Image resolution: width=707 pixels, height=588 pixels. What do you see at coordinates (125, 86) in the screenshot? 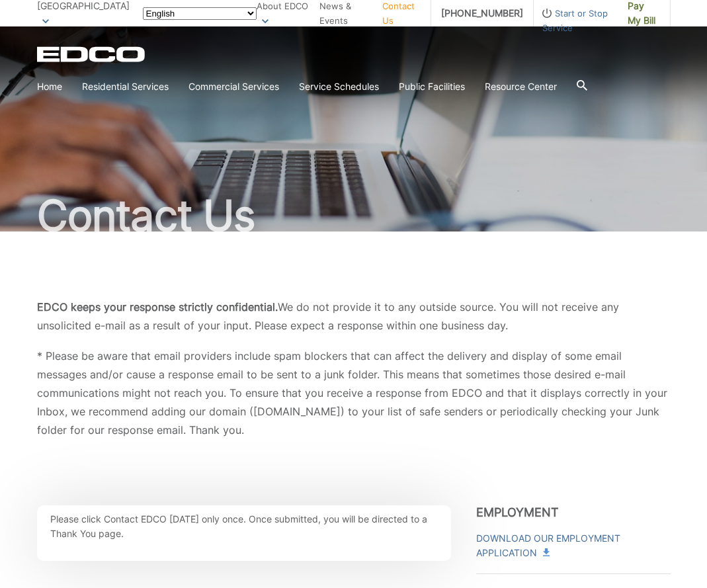
I see `a: Residential Services` at bounding box center [125, 86].